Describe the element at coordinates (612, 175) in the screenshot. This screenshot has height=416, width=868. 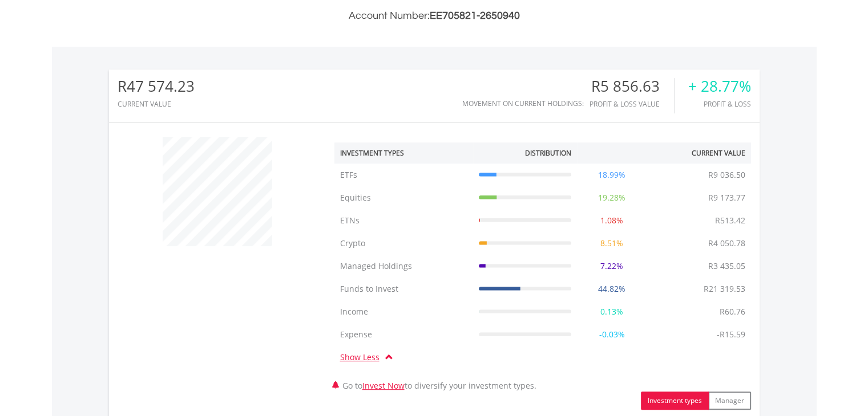
I see `td: 18.99%` at that location.